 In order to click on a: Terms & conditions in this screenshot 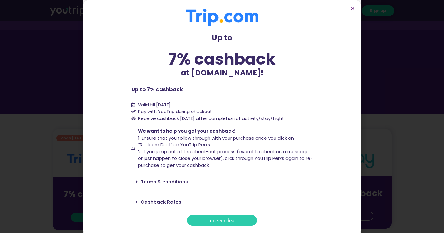, I will do `click(164, 182)`.